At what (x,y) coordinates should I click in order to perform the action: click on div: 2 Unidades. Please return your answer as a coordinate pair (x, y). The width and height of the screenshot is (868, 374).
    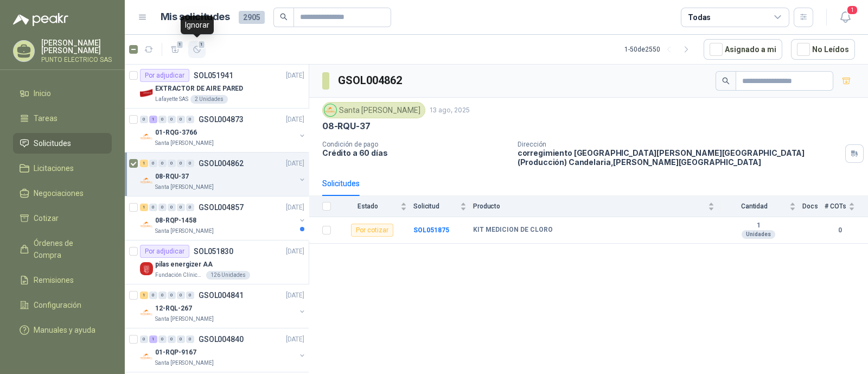
    Looking at the image, I should click on (209, 99).